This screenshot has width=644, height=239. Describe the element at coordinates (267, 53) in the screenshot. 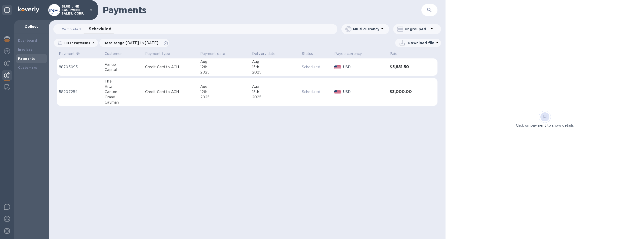

I see `span: Delivery date` at that location.